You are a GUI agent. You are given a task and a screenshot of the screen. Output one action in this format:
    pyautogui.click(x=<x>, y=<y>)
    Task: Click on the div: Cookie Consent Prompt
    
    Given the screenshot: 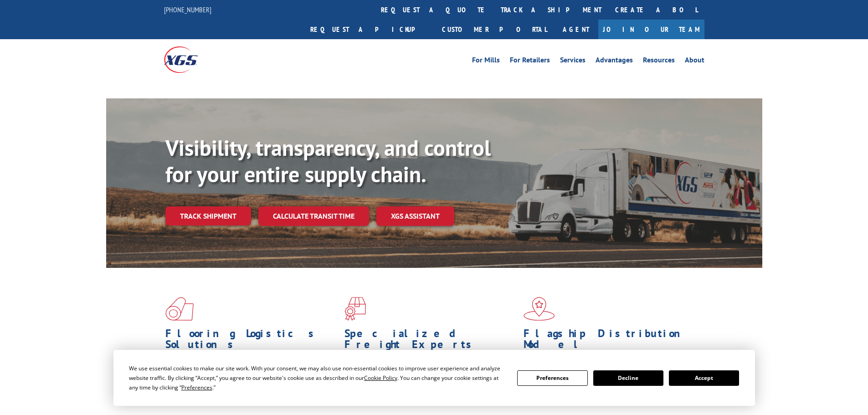 What is the action you would take?
    pyautogui.click(x=434, y=378)
    